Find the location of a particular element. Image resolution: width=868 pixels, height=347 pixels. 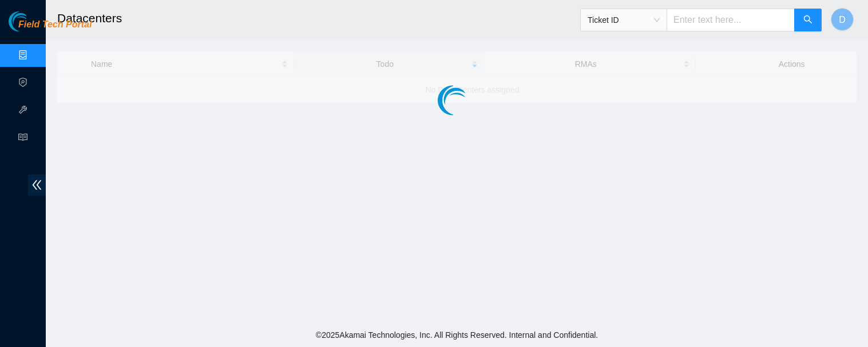

span: Ticket ID is located at coordinates (623, 20).